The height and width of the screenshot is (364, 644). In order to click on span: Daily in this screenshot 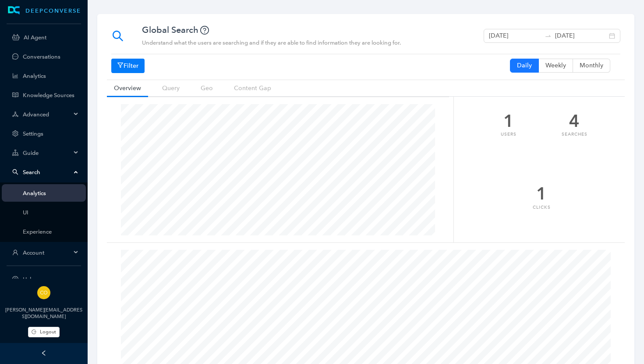, I will do `click(524, 65)`.